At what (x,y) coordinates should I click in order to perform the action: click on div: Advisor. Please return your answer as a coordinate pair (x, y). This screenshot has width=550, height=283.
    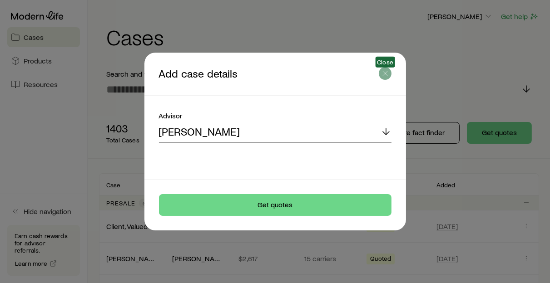
    Looking at the image, I should click on (275, 116).